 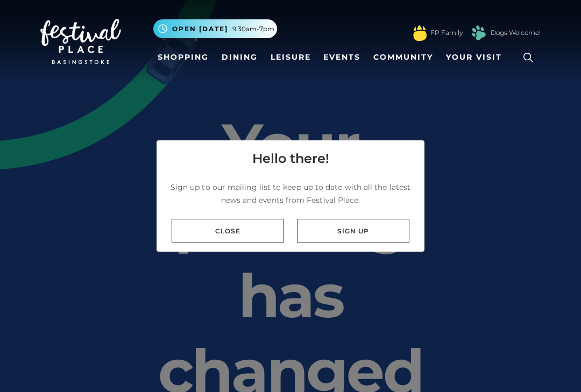 What do you see at coordinates (290, 159) in the screenshot?
I see `h4: Hello there!` at bounding box center [290, 159].